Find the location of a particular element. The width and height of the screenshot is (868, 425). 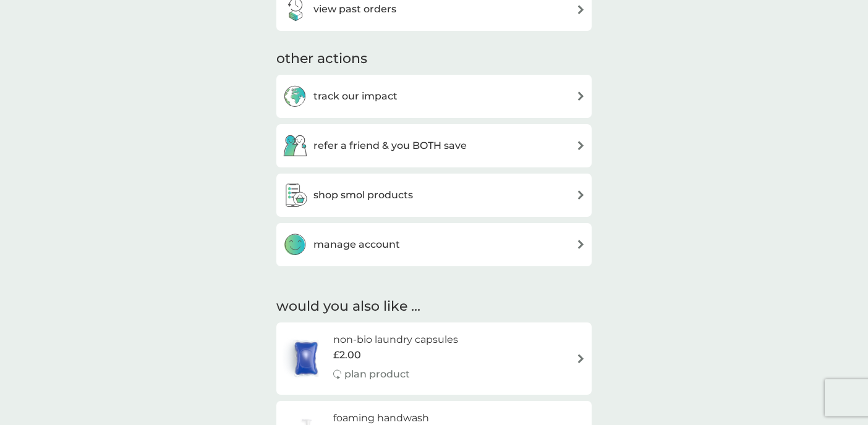

h2: would you also like ... is located at coordinates (434, 306).